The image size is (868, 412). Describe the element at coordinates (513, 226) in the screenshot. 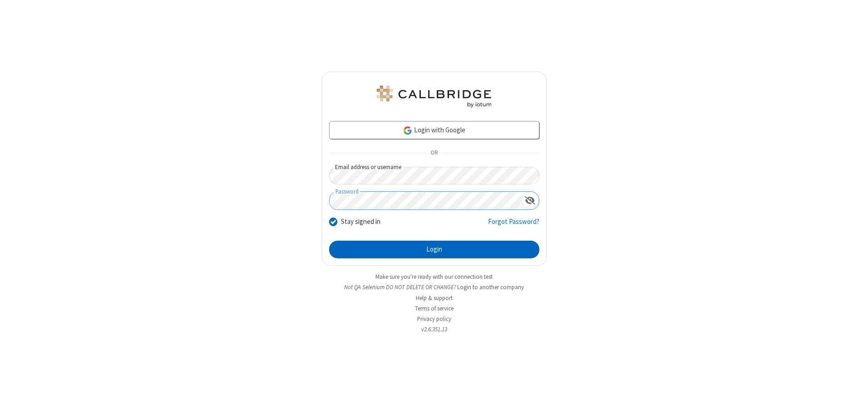

I see `a: Forgot Password?` at that location.